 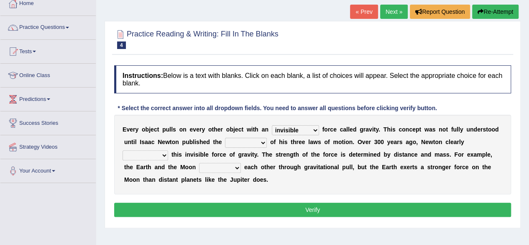 What do you see at coordinates (495, 12) in the screenshot?
I see `button: Re-Attempt` at bounding box center [495, 12].